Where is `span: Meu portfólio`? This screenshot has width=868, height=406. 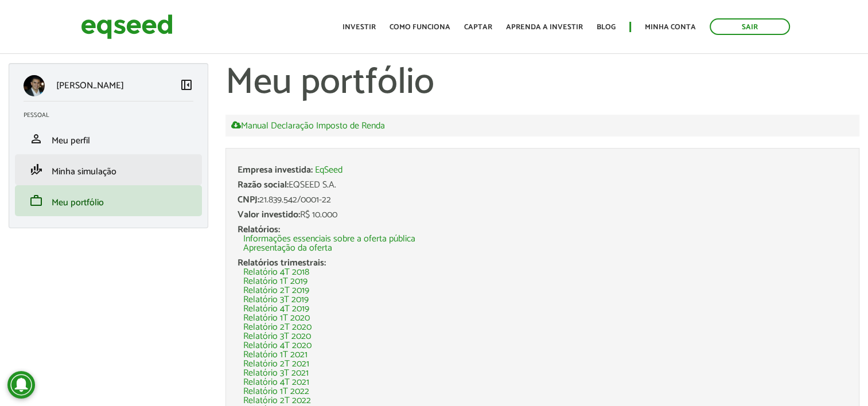 span: Meu portfólio is located at coordinates (77, 202).